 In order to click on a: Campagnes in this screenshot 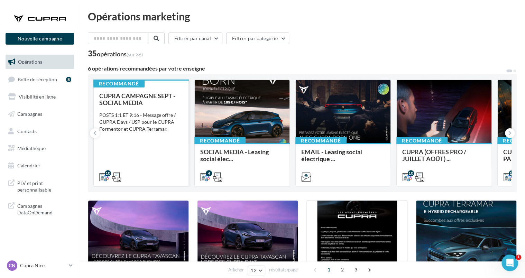, I will do `click(40, 114)`.